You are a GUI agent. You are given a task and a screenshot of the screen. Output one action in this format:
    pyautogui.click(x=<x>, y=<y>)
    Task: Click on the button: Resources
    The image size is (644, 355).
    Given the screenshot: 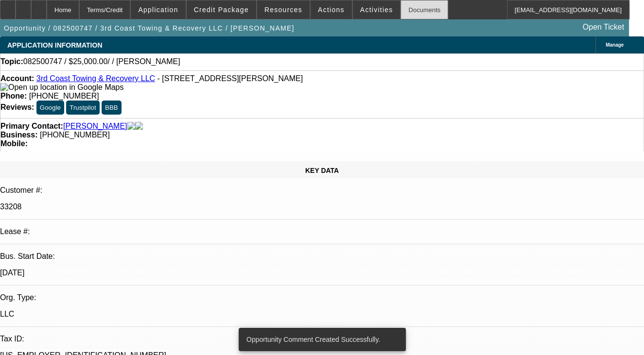 What is the action you would take?
    pyautogui.click(x=283, y=9)
    